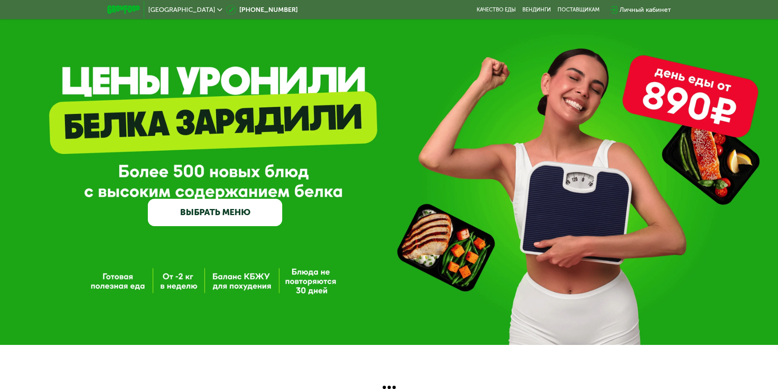 This screenshot has height=389, width=778. I want to click on a: Качество еды, so click(496, 10).